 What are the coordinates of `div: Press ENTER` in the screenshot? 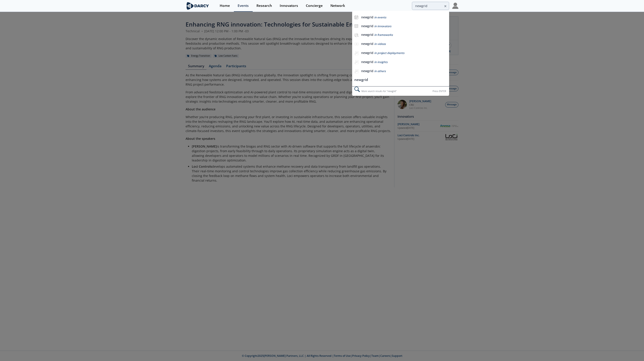 It's located at (439, 91).